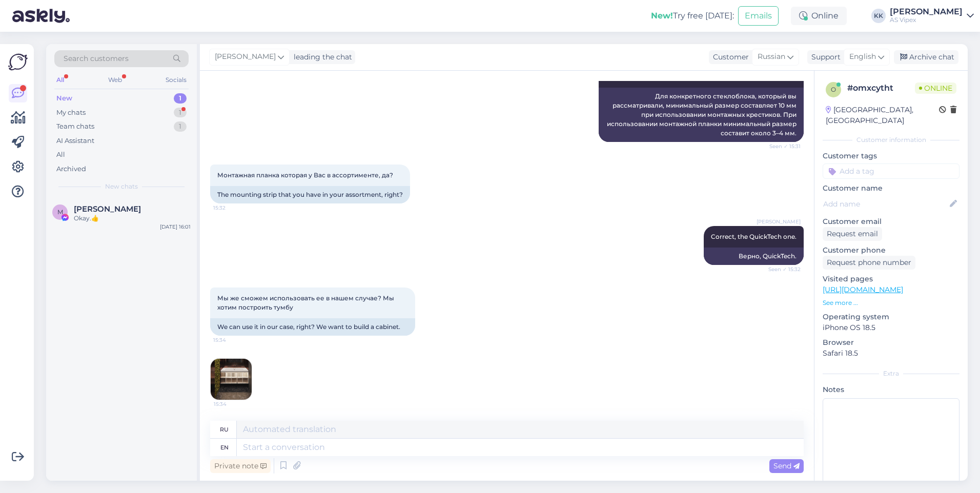 Image resolution: width=980 pixels, height=493 pixels. I want to click on div: AI Assistant, so click(76, 141).